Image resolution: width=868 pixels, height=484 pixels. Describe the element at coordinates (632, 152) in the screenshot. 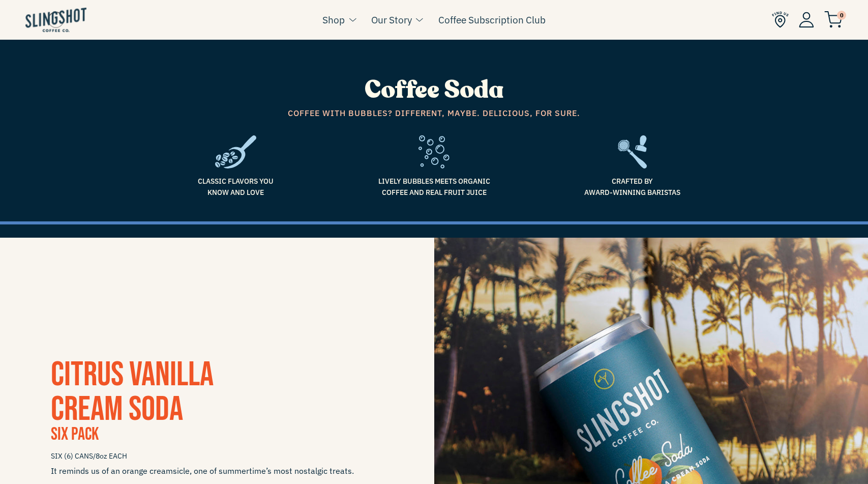

I see `img: frame2-1635783918803.svg` at that location.